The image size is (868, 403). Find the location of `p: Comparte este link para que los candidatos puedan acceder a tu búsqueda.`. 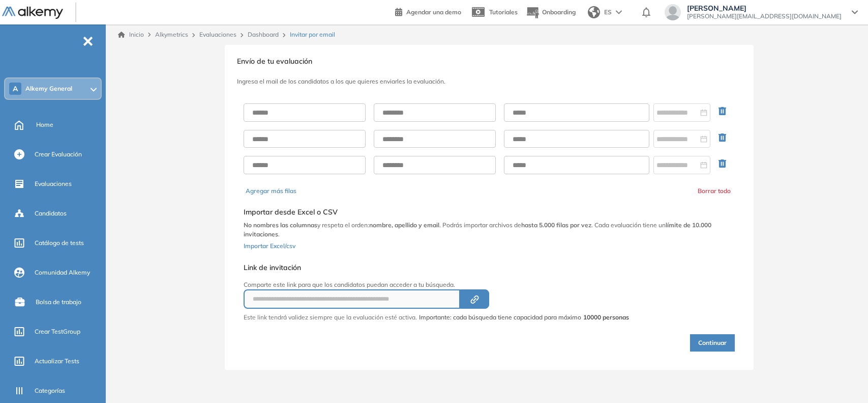

p: Comparte este link para que los candidatos puedan acceder a tu búsqueda. is located at coordinates (436, 285).